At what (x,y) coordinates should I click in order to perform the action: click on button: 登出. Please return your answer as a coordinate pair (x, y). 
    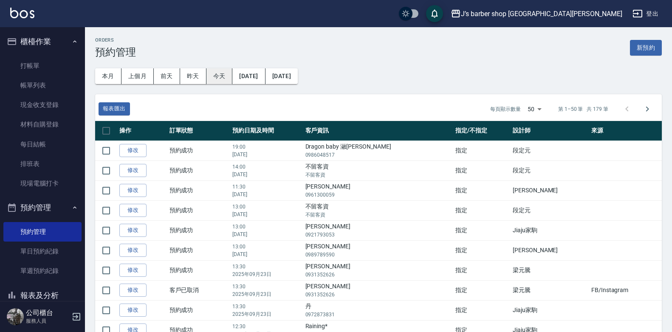
    Looking at the image, I should click on (645, 14).